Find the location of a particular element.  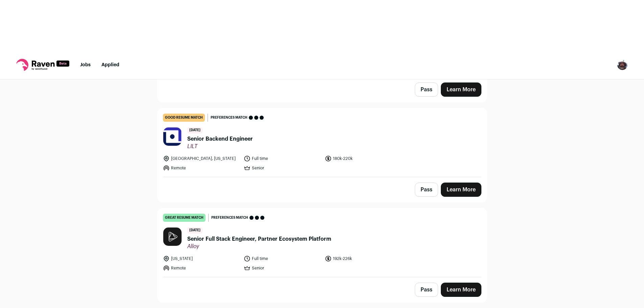

span: Senior Backend Engineer is located at coordinates (220, 139).